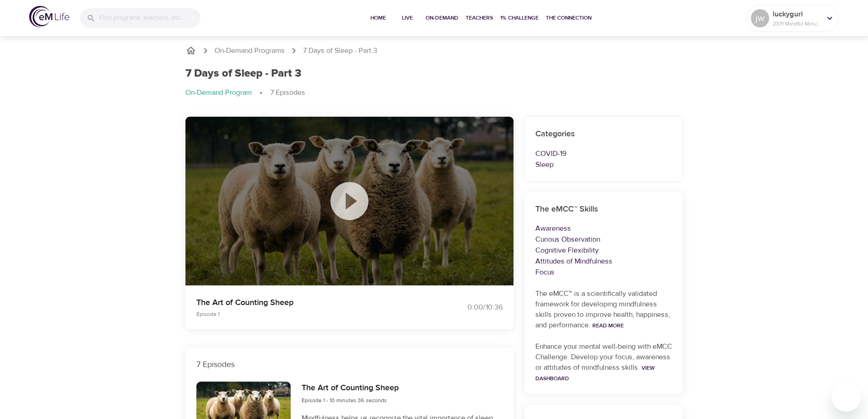  Describe the element at coordinates (604, 261) in the screenshot. I see `p: Attitudes of Mindfulness` at that location.